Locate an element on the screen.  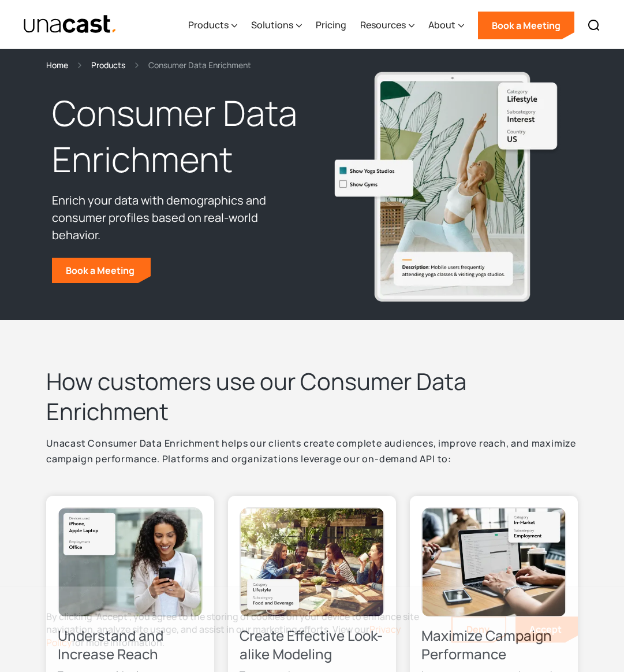
a: Pricing is located at coordinates (331, 26).